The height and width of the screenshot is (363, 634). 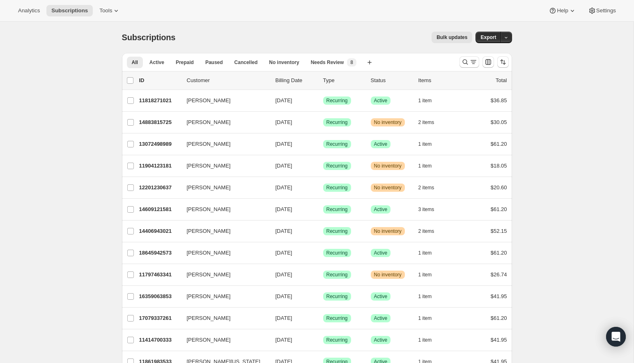 I want to click on span: All, so click(x=135, y=62).